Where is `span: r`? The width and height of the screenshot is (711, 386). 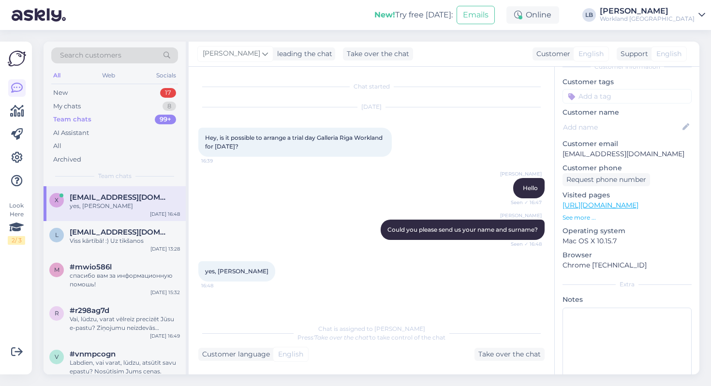 span: r is located at coordinates (57, 313).